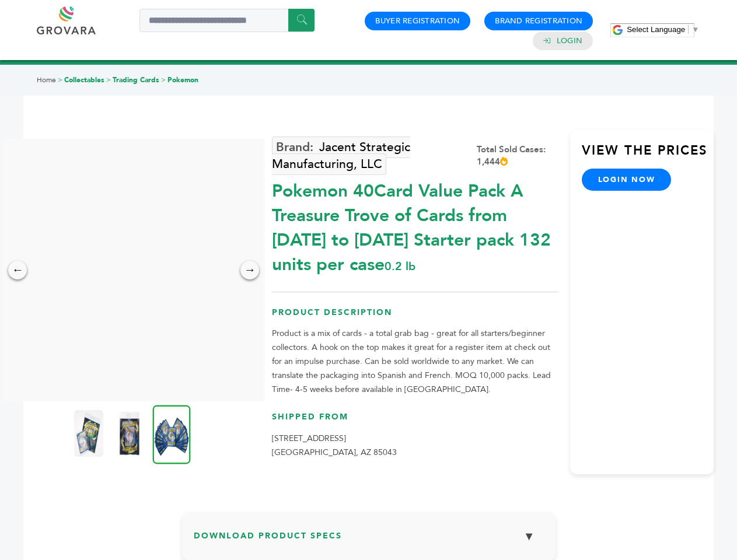  What do you see at coordinates (663, 29) in the screenshot?
I see `a: Select Language​` at bounding box center [663, 29].